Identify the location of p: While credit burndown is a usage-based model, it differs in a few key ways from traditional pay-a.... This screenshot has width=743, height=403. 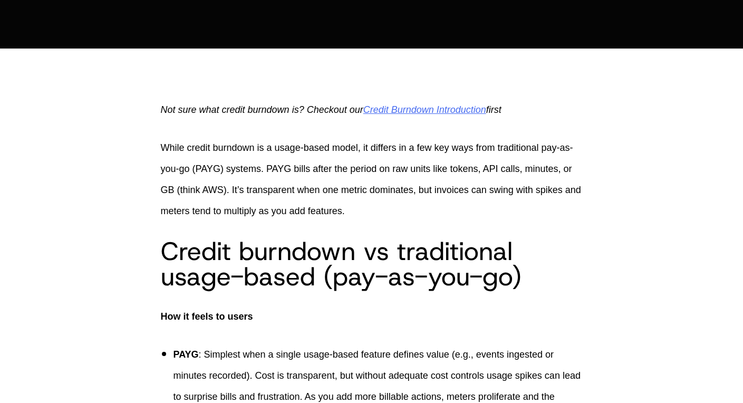
(372, 179).